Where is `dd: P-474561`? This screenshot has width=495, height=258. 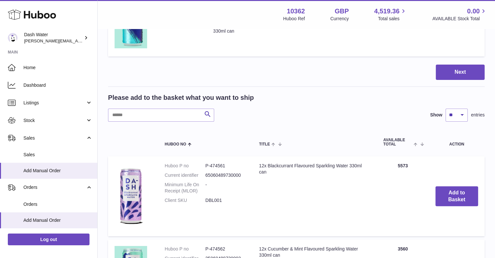
dd: P-474561 is located at coordinates (226, 165).